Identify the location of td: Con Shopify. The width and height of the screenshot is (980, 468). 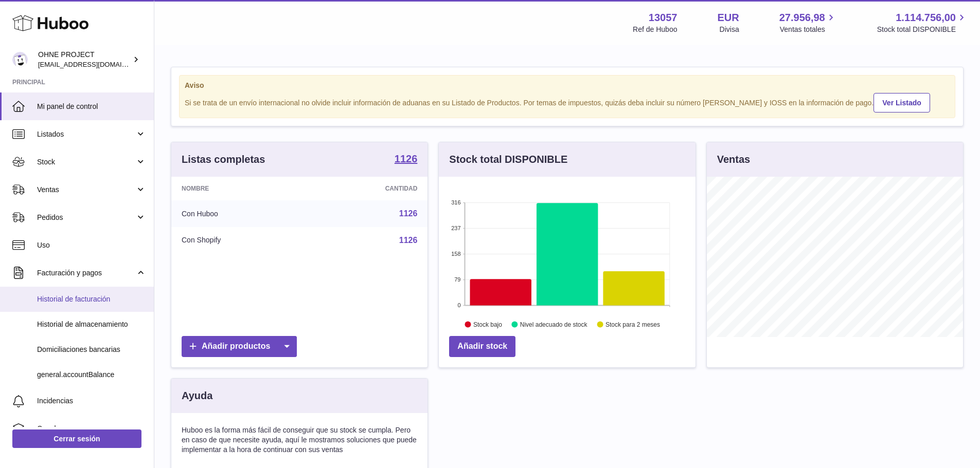
(239, 241).